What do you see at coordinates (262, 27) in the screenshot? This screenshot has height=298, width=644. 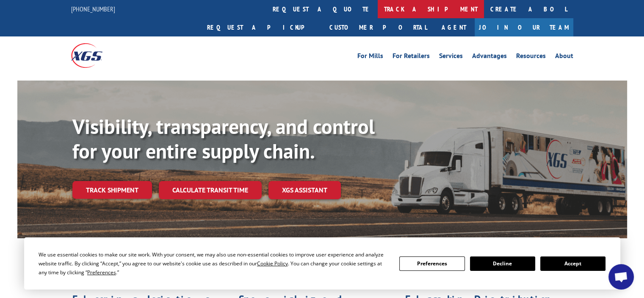 I see `a: Request a pickup` at bounding box center [262, 27].